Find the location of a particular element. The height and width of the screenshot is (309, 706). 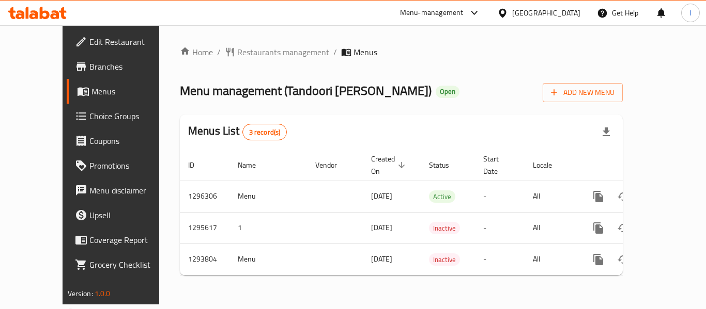

a: Edit Restaurant is located at coordinates (123, 42).